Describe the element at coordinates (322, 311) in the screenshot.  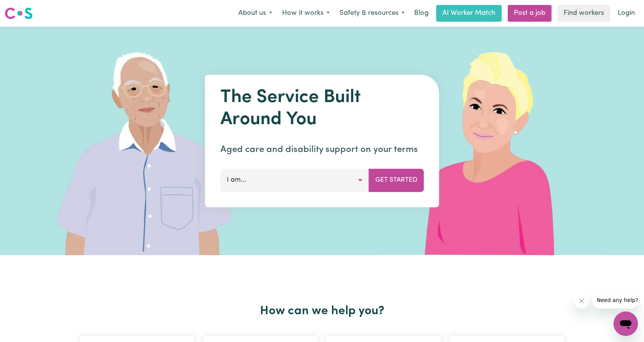
I see `h2: How can we help you?` at that location.